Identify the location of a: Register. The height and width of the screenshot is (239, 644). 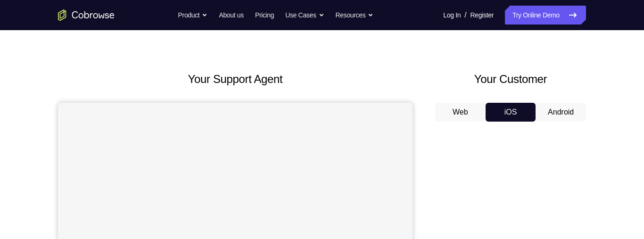
(482, 15).